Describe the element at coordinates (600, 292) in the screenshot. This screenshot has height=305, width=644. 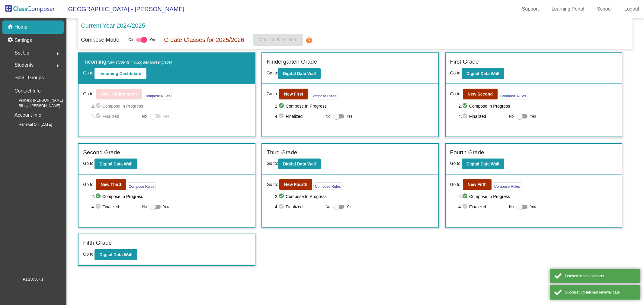
I see `div: Successfully fetched renewal date` at that location.